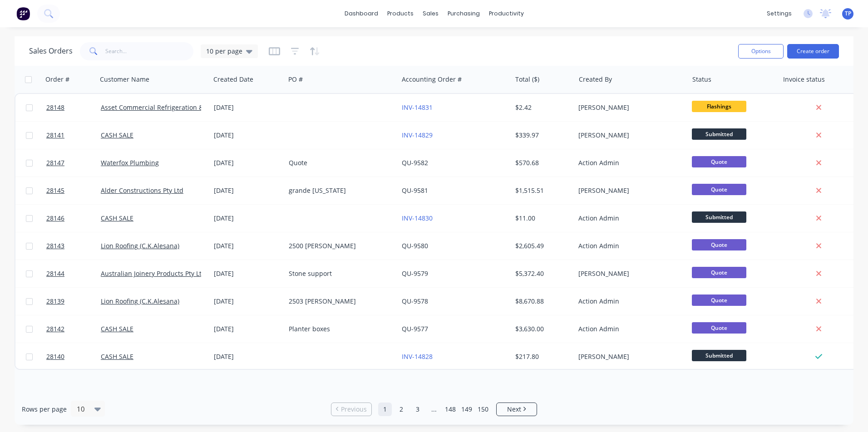  What do you see at coordinates (417, 107) in the screenshot?
I see `a: INV-14831` at bounding box center [417, 107].